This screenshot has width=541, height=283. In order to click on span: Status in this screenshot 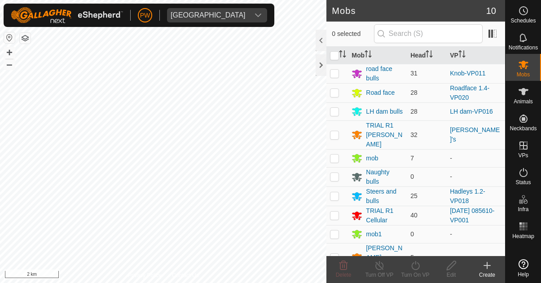, I will do `click(523, 182)`.